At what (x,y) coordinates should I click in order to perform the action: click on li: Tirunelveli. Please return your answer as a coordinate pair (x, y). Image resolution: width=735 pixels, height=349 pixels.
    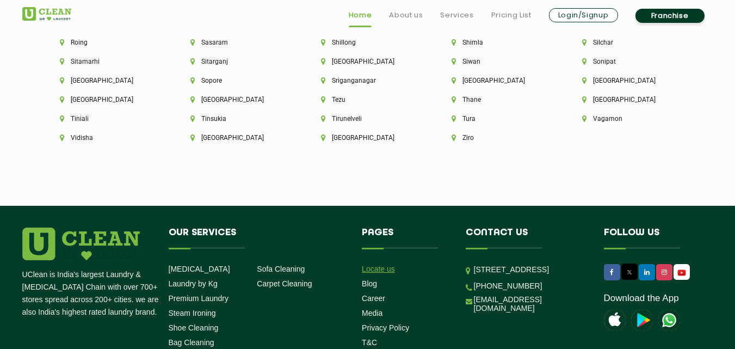
    Looking at the image, I should click on (368, 119).